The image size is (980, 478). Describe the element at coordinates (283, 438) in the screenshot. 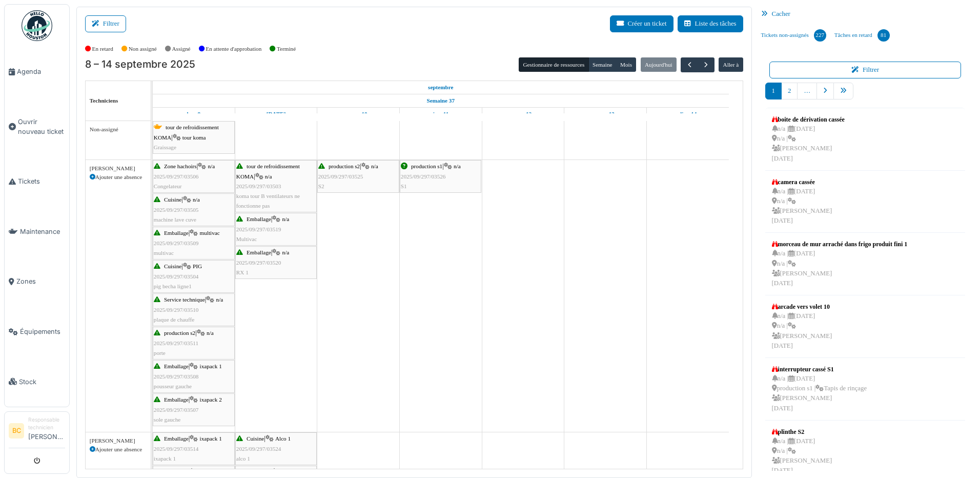

I see `span: Alco 1` at that location.